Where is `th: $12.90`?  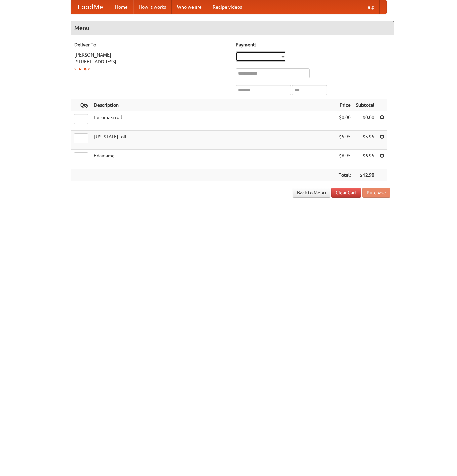
th: $12.90 is located at coordinates (366, 175).